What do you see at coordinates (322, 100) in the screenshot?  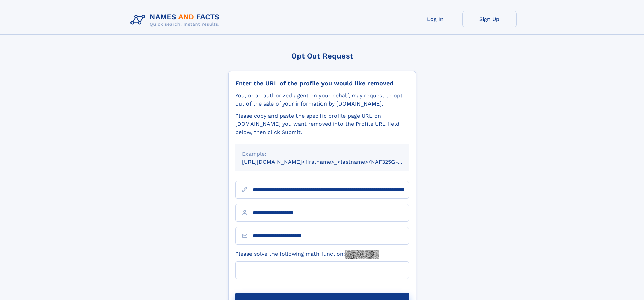 I see `div: You, or an authorized agent on your behalf, may request to opt-out of the sale of your informatio...` at bounding box center [322, 100].